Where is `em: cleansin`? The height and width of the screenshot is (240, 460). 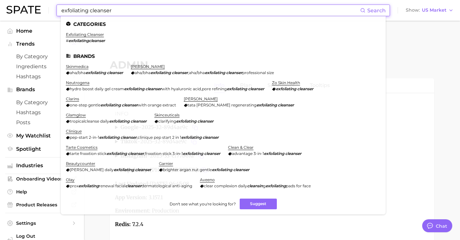 em: cleansin is located at coordinates (255, 185).